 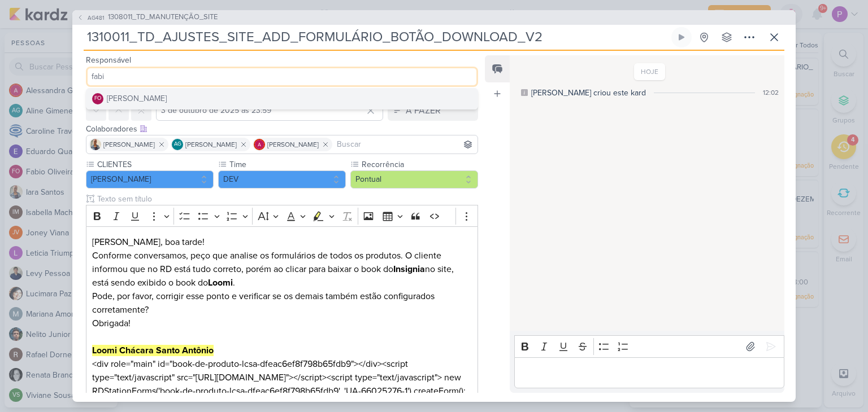 I want to click on button: A FAZER, so click(x=433, y=111).